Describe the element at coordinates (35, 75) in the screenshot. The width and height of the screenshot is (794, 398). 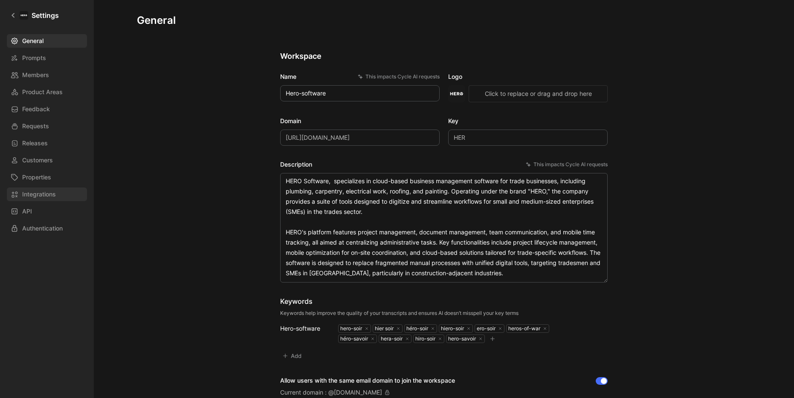
I see `span: Members` at that location.